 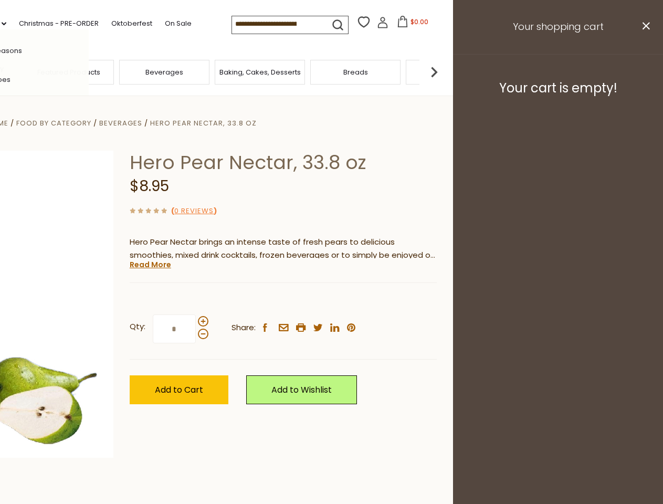 What do you see at coordinates (54, 123) in the screenshot?
I see `a: Food By Category` at bounding box center [54, 123].